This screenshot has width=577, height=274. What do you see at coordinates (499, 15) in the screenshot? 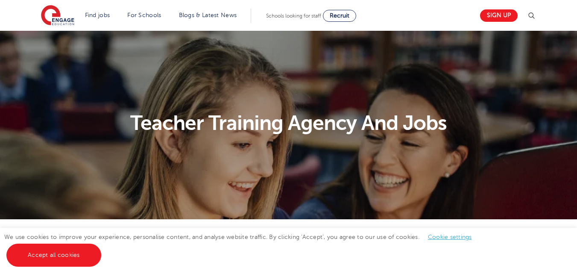
I see `a: Sign up` at bounding box center [499, 15].